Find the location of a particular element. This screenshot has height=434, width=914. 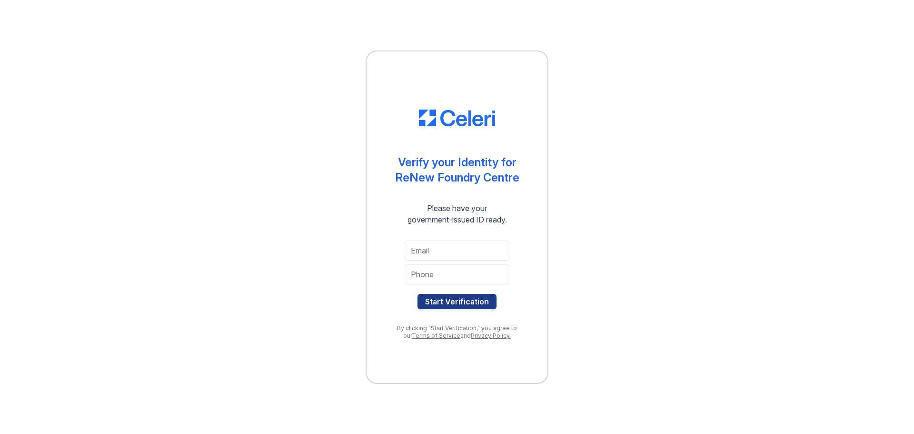

input: Phone is located at coordinates (457, 274).